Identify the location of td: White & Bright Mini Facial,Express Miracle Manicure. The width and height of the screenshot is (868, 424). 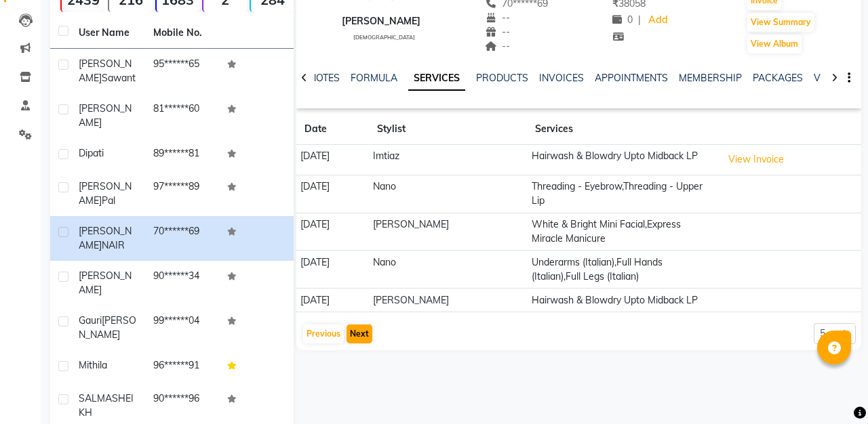
(622, 232).